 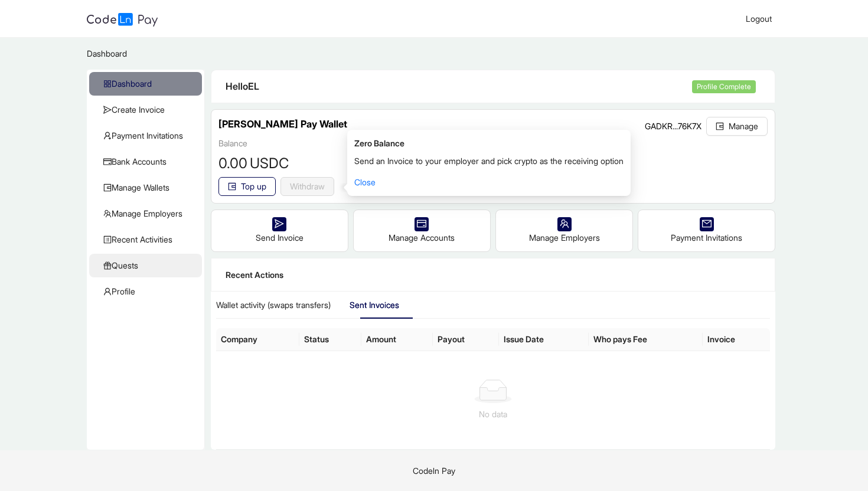 I want to click on span: profile, so click(x=108, y=240).